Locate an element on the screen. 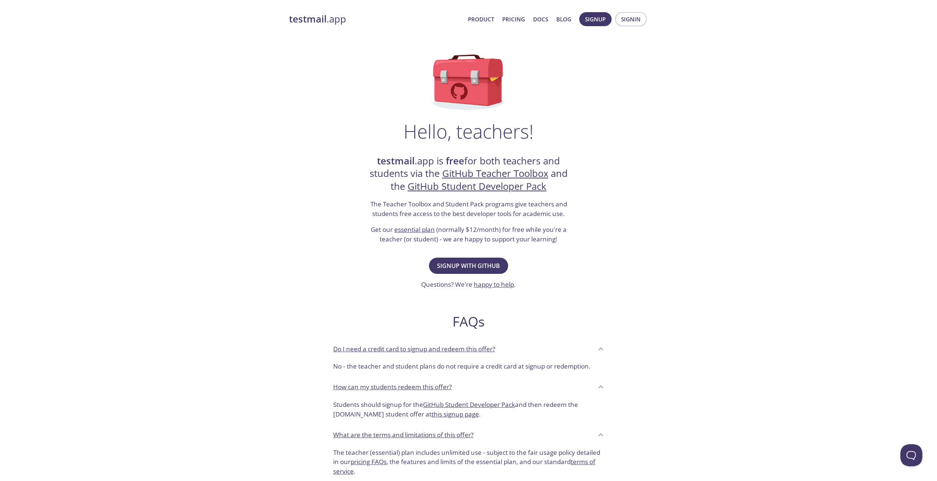  p: The teacher (essential) plan includes unlimited use - subject to the fair usage policy detailed i... is located at coordinates (469, 461).